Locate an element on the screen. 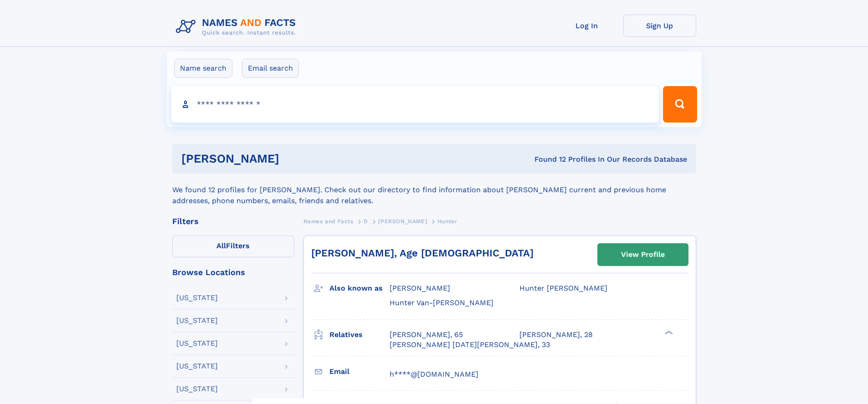 The image size is (868, 404). h3: Relatives is located at coordinates (359, 335).